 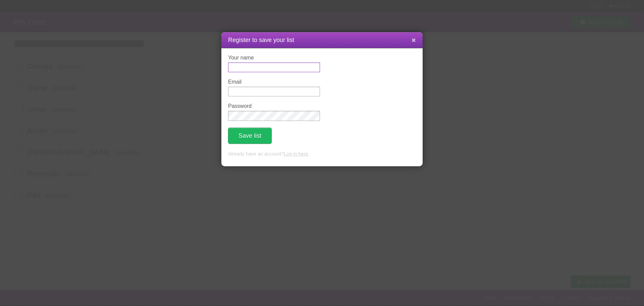 What do you see at coordinates (274, 82) in the screenshot?
I see `label: Email` at bounding box center [274, 82].